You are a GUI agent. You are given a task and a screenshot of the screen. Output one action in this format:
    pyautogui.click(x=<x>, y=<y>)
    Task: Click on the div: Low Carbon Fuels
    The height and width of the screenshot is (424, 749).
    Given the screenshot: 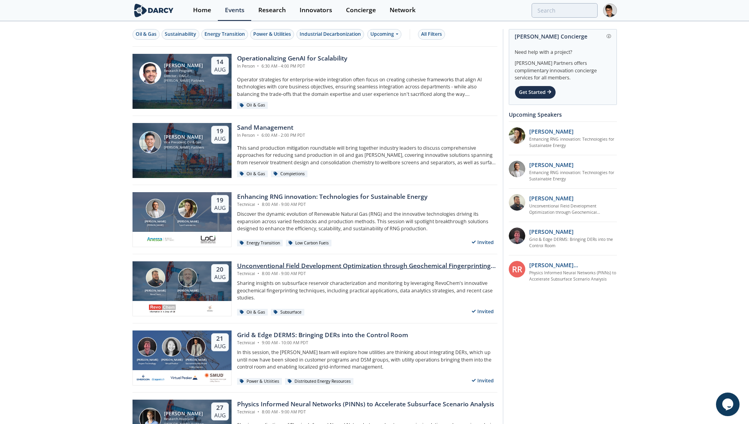 What is the action you would take?
    pyautogui.click(x=309, y=243)
    